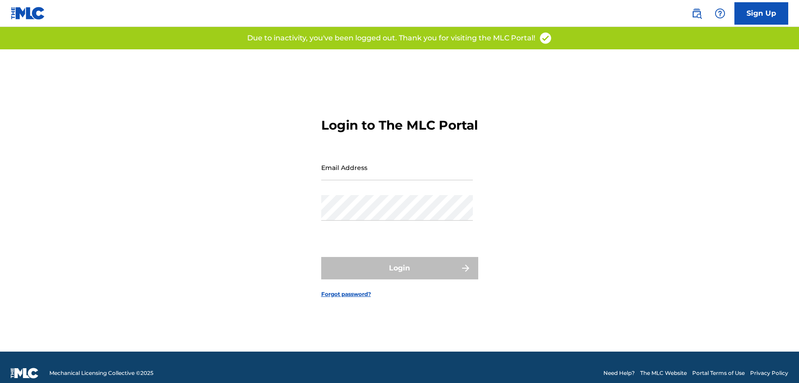  Describe the element at coordinates (720, 13) in the screenshot. I see `img: help` at that location.